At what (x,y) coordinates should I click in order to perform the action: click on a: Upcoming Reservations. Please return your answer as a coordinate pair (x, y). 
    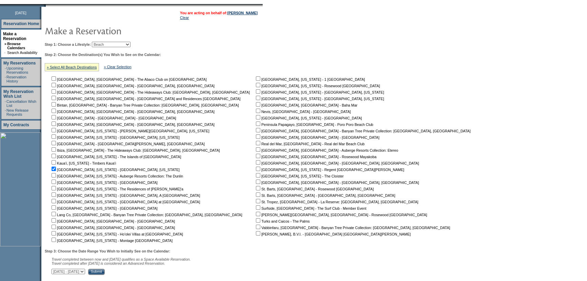
    Looking at the image, I should click on (17, 70).